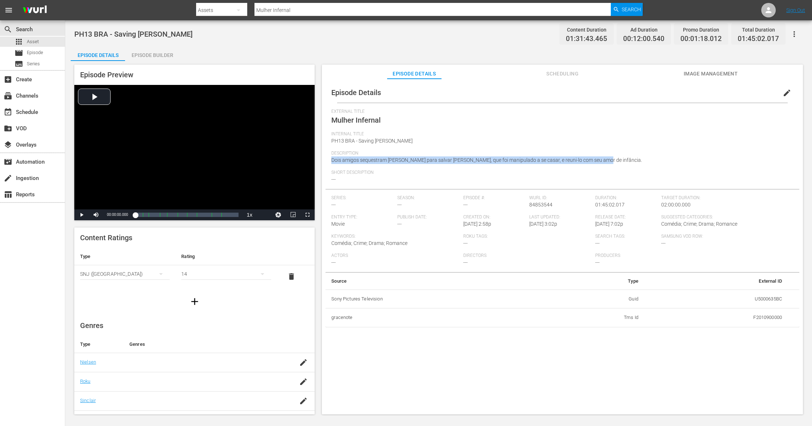  I want to click on div: Total Duration, so click(758, 30).